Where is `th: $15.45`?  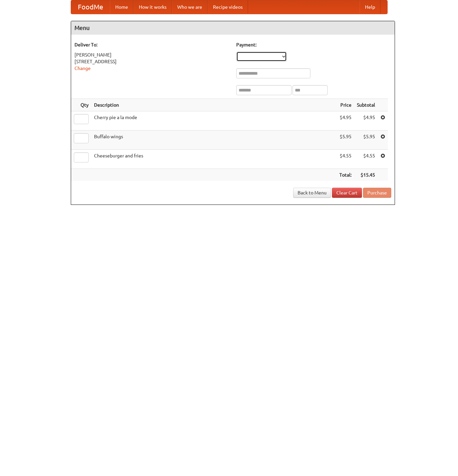 th: $15.45 is located at coordinates (366, 175).